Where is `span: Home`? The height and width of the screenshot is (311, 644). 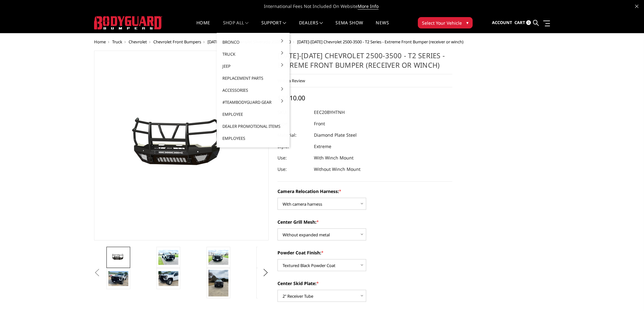 span: Home is located at coordinates (100, 42).